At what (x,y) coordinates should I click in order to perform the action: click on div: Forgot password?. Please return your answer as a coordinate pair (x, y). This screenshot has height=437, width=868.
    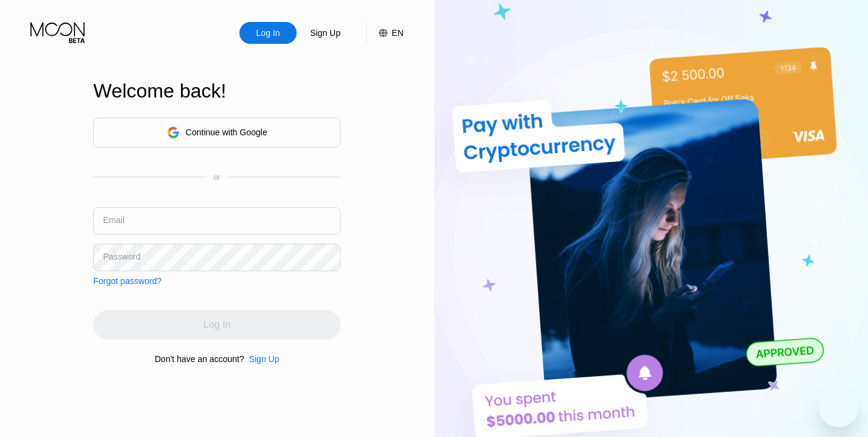
    Looking at the image, I should click on (128, 281).